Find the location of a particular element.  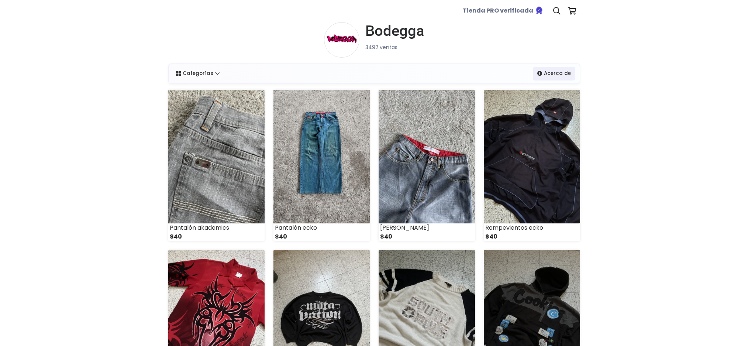

img: small_1721534611793.jpeg is located at coordinates (532, 157).